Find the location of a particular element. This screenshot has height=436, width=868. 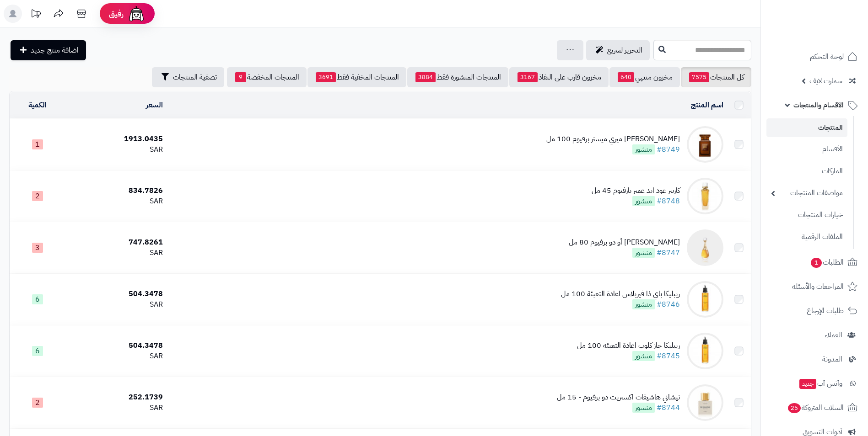

a: الأقسام is located at coordinates (807, 149).